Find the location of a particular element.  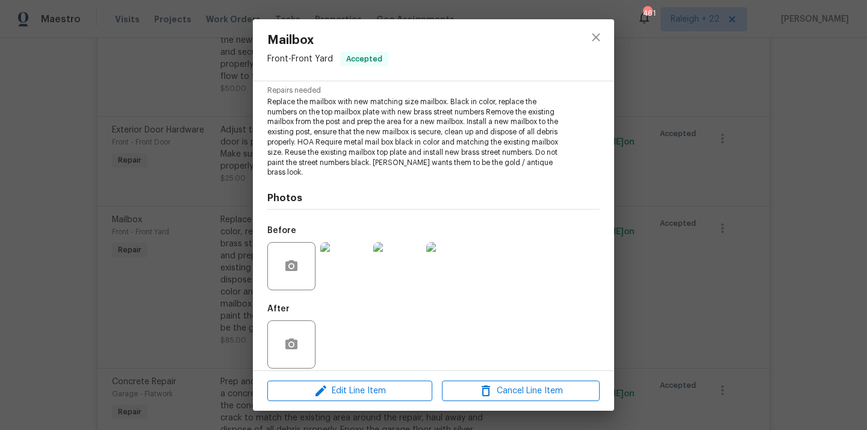

h4: Photos is located at coordinates (434, 198).